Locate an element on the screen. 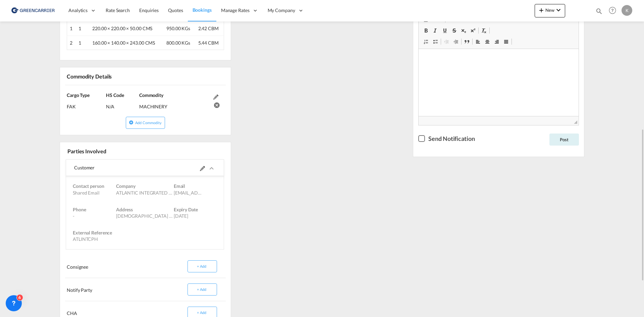 This screenshot has width=644, height=317. div: Notify Party is located at coordinates (104, 289).